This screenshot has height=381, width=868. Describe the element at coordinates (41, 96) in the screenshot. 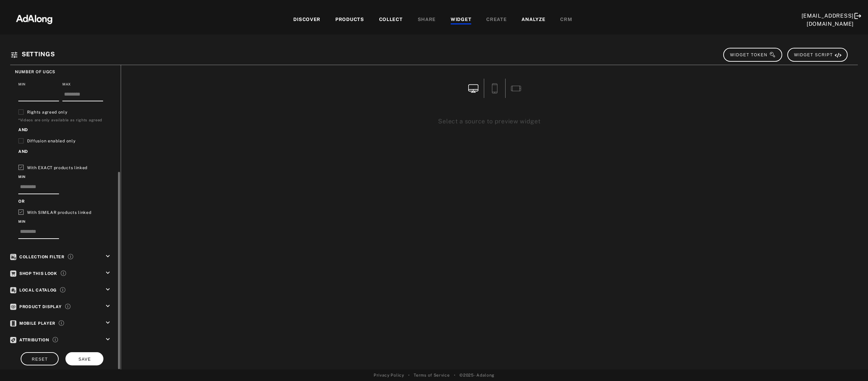

I see `div: Minimum number of media required for the widget to display` at that location.